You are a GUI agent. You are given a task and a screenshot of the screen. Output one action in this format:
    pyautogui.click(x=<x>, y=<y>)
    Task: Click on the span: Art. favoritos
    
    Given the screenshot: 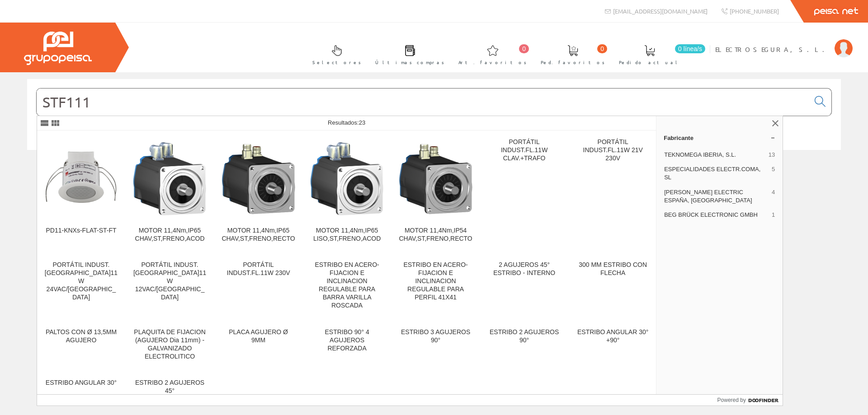 What is the action you would take?
    pyautogui.click(x=493, y=62)
    